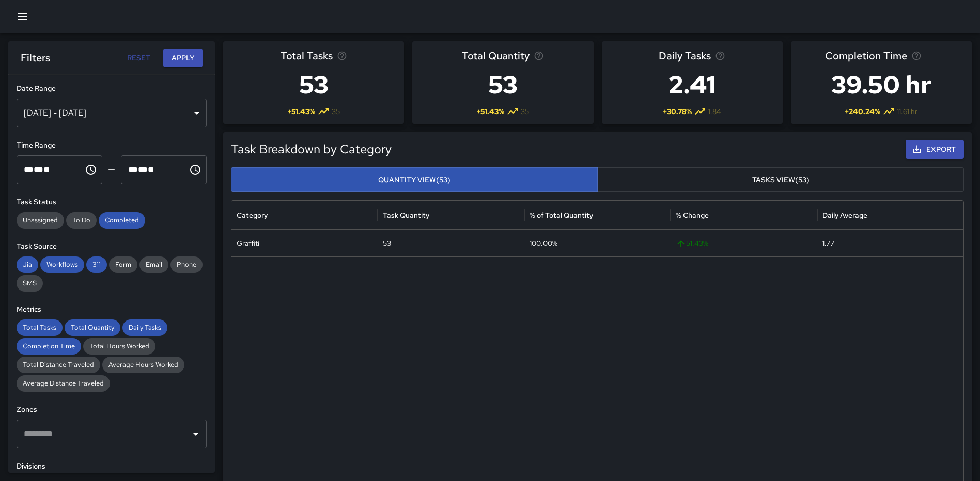  Describe the element at coordinates (844, 215) in the screenshot. I see `div: Daily Average` at that location.